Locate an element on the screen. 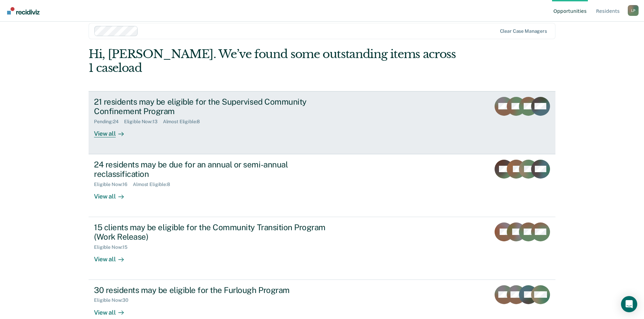 This screenshot has width=644, height=319. div: Pending : 24 is located at coordinates (109, 121).